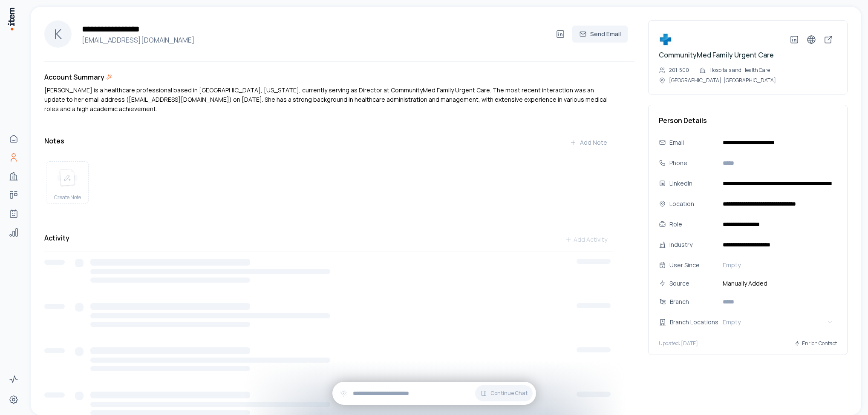  What do you see at coordinates (693, 163) in the screenshot?
I see `div: Phone` at bounding box center [693, 163].